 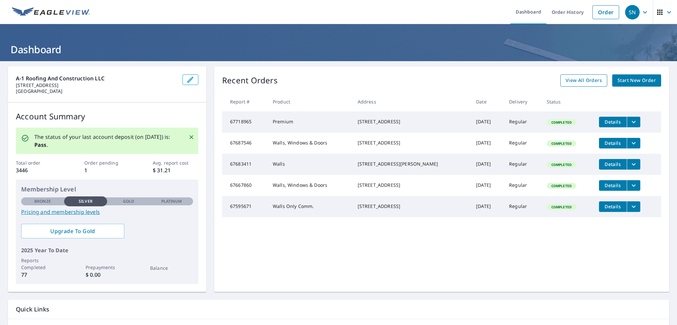 I want to click on button: detailsBtn-67595671, so click(x=613, y=206).